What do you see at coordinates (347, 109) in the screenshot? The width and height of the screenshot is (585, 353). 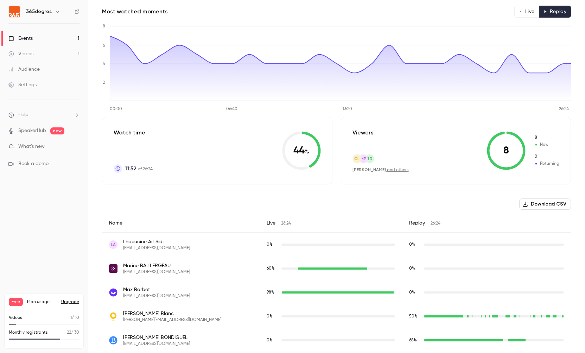 I see `tspan: 13:20` at bounding box center [347, 109].